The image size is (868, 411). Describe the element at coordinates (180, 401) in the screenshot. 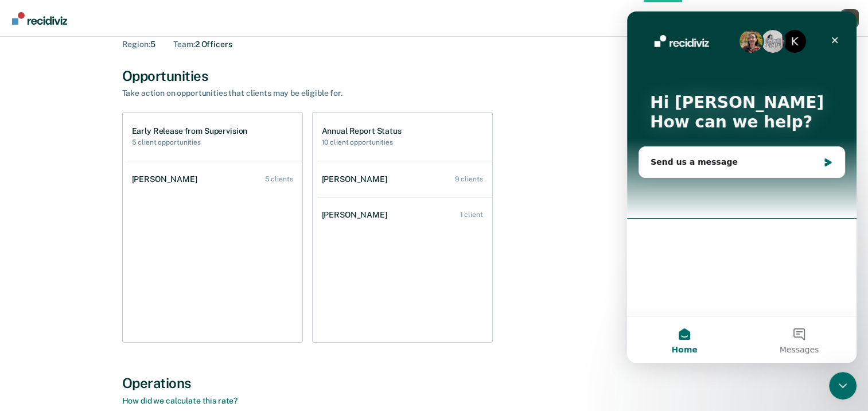

I see `a: How did we calculate this rate?` at that location.